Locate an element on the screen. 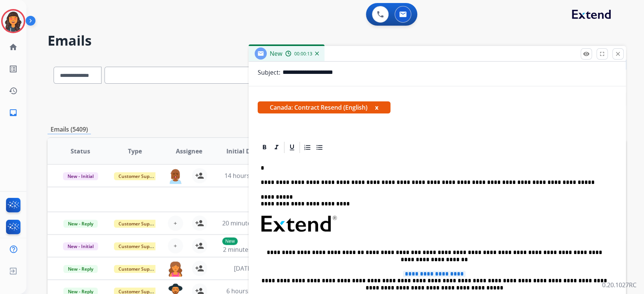  mat-icon: fullscreen is located at coordinates (602, 54).